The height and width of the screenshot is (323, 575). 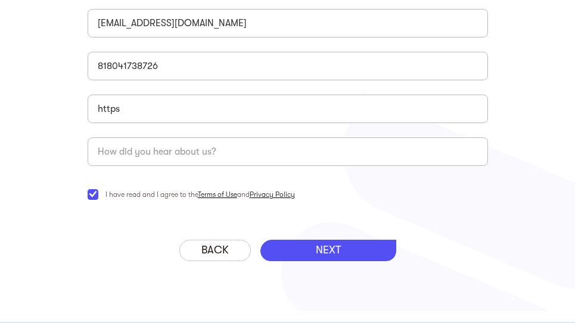 I want to click on a: Terms of Use, so click(x=217, y=195).